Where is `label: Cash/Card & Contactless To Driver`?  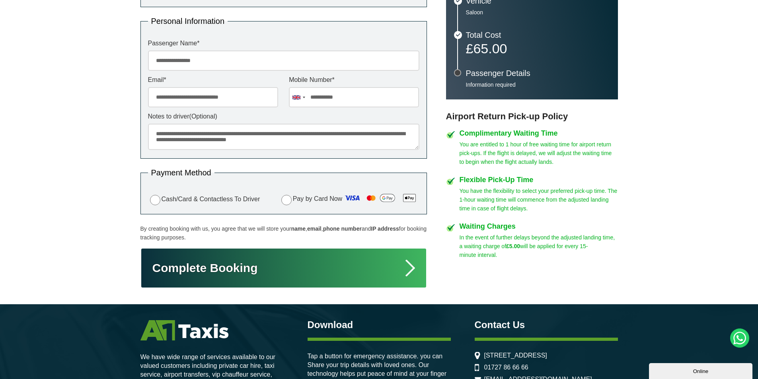
label: Cash/Card & Contactless To Driver is located at coordinates (204, 199).